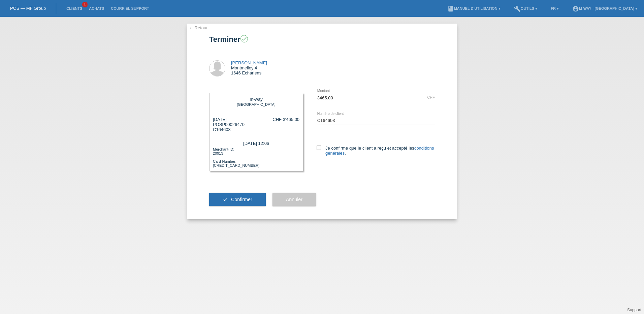 The image size is (644, 314). I want to click on i: account_circle, so click(576, 9).